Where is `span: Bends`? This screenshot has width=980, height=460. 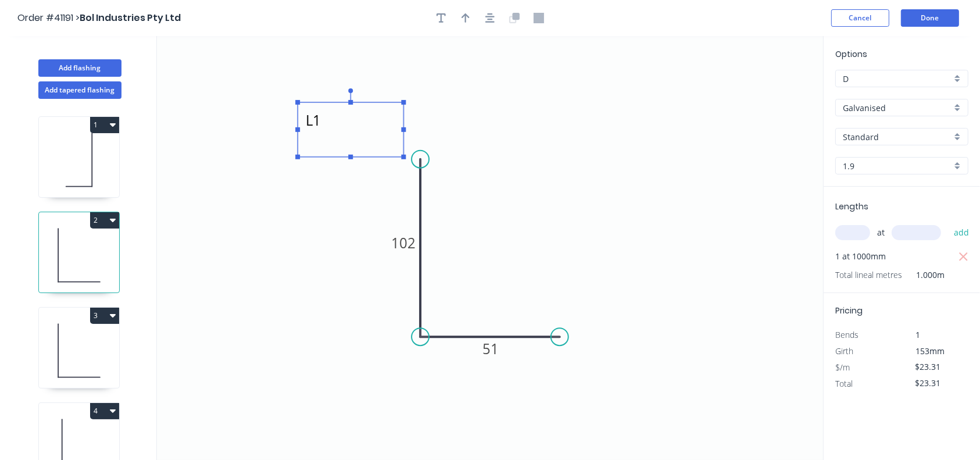 span: Bends is located at coordinates (847, 334).